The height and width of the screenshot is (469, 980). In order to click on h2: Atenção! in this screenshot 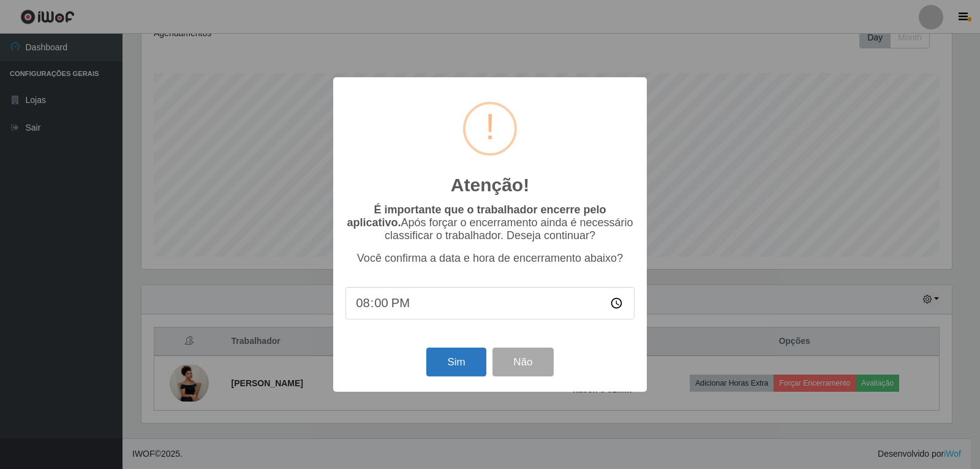, I will do `click(490, 185)`.